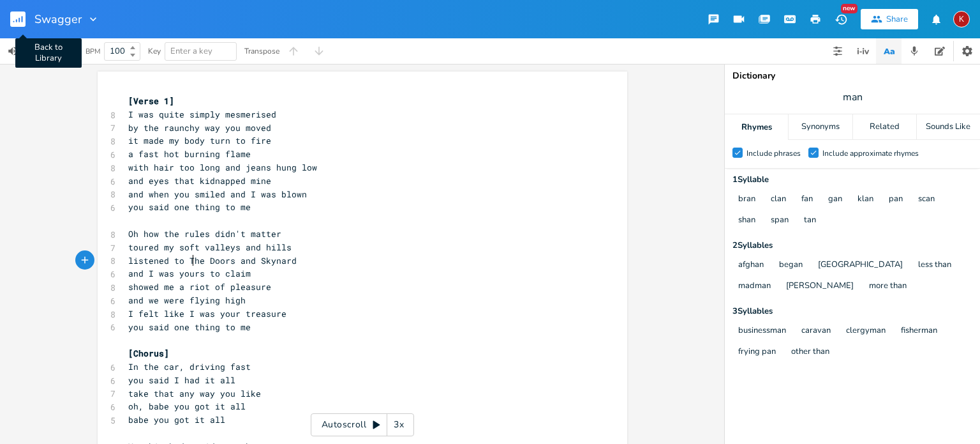 The image size is (980, 444). I want to click on div: Transpose, so click(261, 51).